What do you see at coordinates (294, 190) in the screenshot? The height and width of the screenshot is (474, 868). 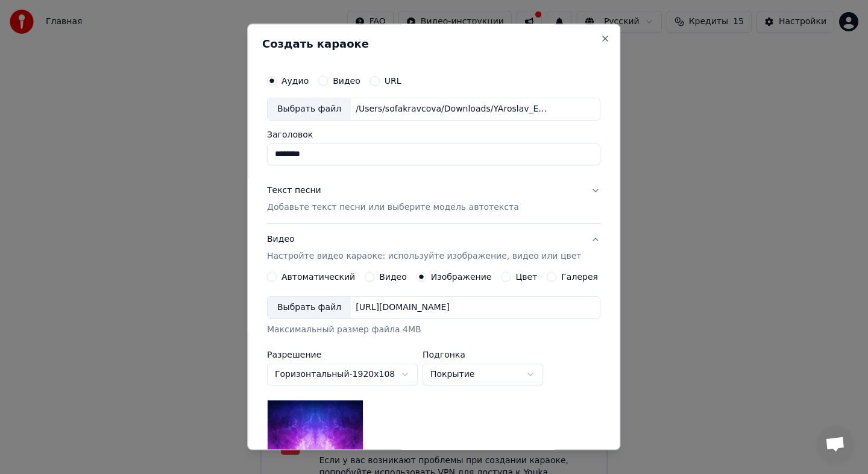 I see `div: Текст песни` at bounding box center [294, 190].